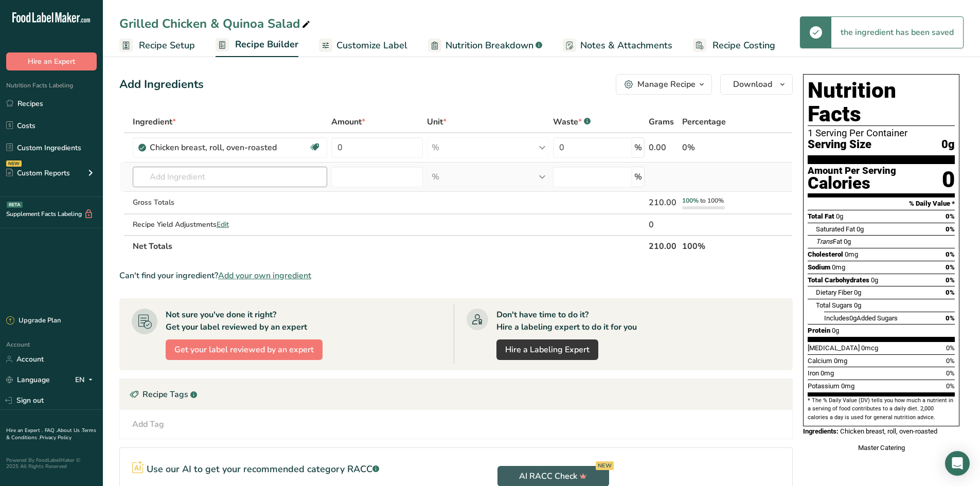  I want to click on span: Sodium, so click(818, 267).